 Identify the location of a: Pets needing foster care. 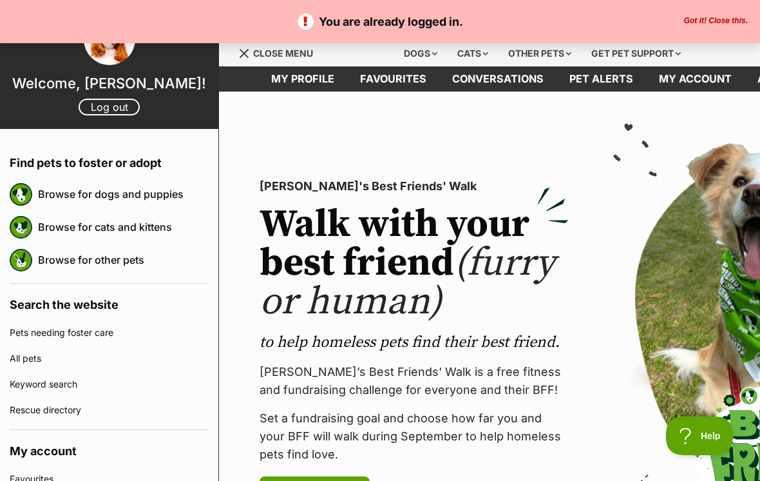
(109, 333).